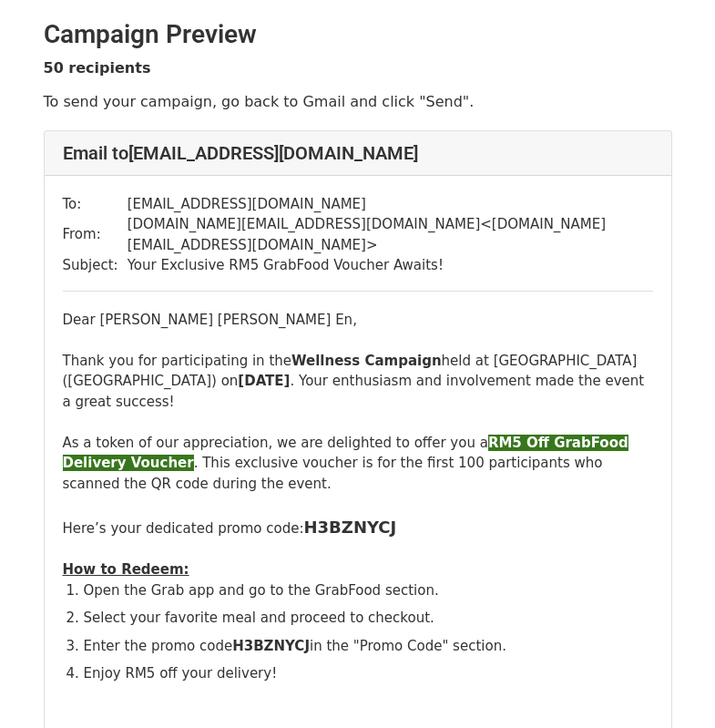  Describe the element at coordinates (368, 674) in the screenshot. I see `li: Enjoy RM5 off your delivery!` at that location.